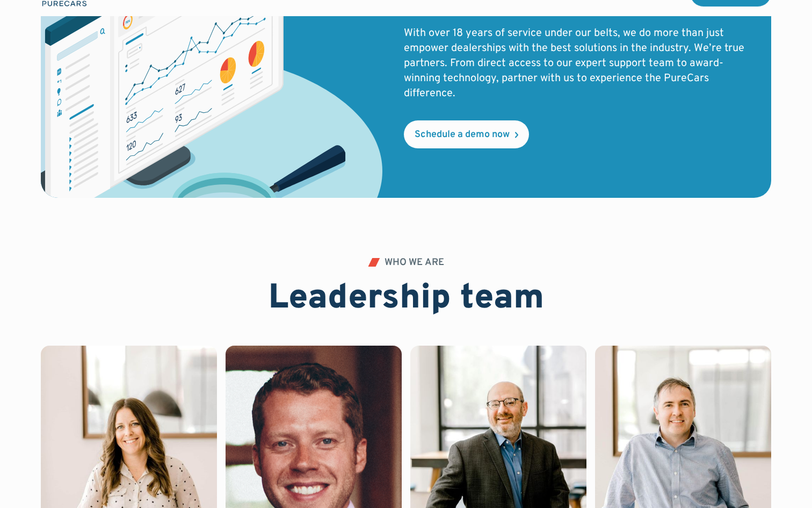 Image resolution: width=812 pixels, height=508 pixels. What do you see at coordinates (575, 63) in the screenshot?
I see `p: With over 18 years of service under our belts, we do more than just empower dealerships with the ...` at bounding box center [575, 63].